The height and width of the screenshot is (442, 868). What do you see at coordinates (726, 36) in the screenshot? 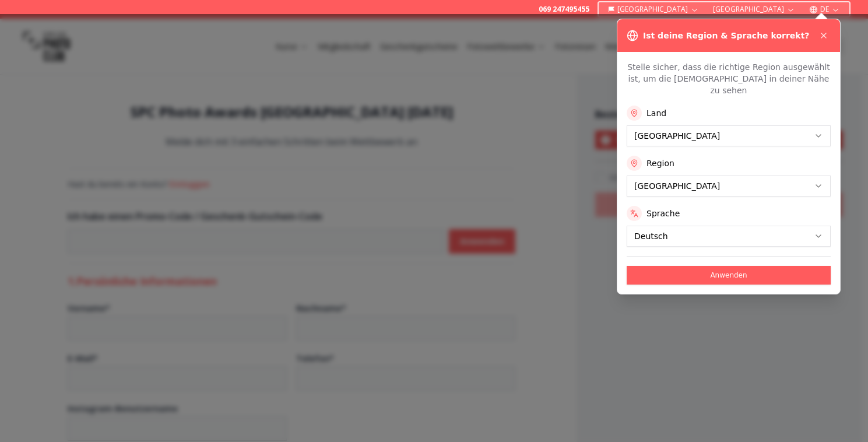
I see `h3: Ist deine Region & Sprache korrekt?` at bounding box center [726, 36].